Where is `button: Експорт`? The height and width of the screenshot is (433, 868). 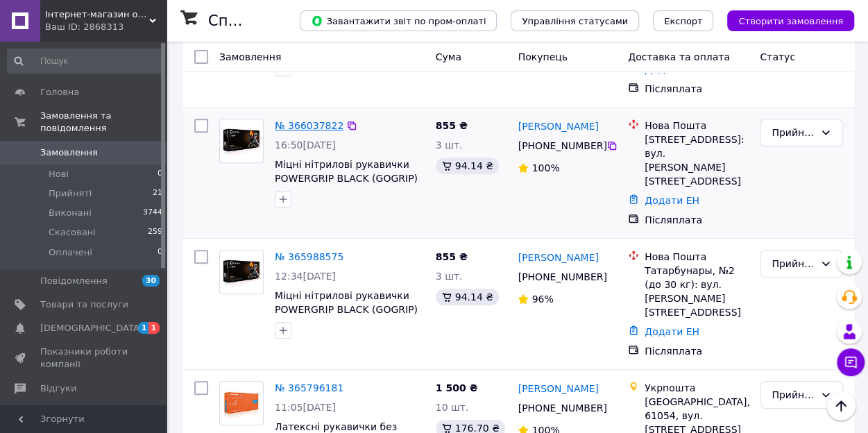
button: Експорт is located at coordinates (683, 21).